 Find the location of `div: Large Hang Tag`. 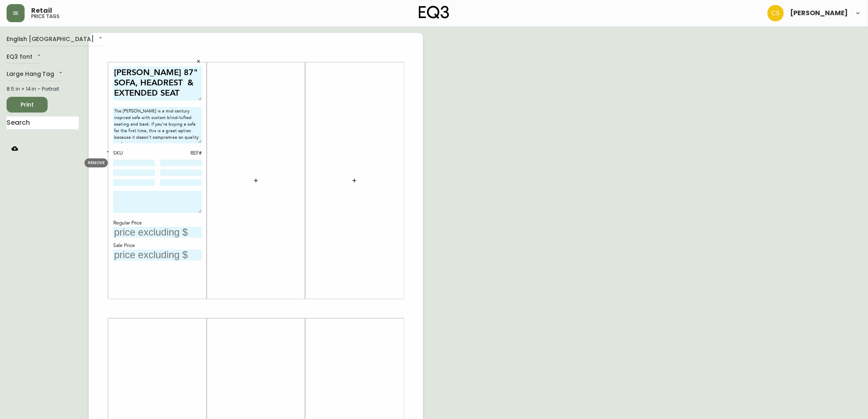

div: Large Hang Tag is located at coordinates (36, 74).